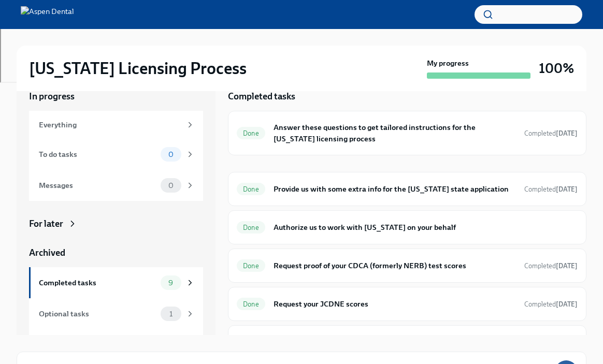  What do you see at coordinates (116, 252) in the screenshot?
I see `div: Archived` at bounding box center [116, 252].